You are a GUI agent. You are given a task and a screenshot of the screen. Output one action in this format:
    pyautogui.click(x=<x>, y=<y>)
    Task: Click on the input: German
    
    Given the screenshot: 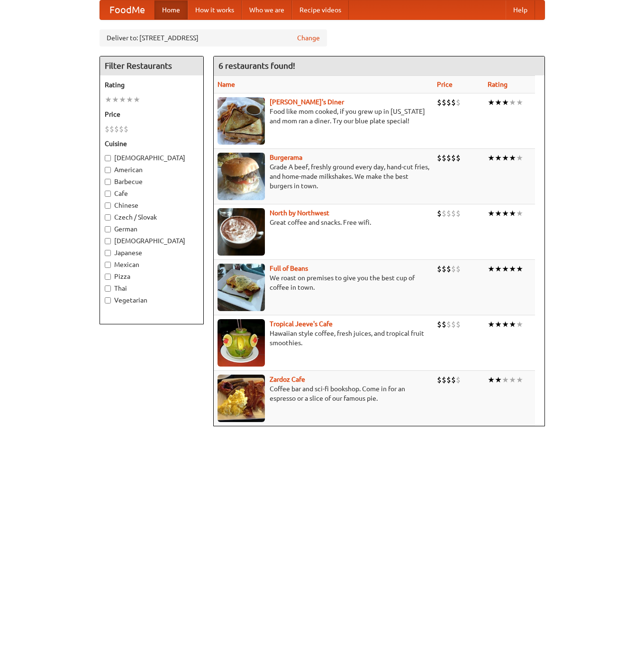 What is the action you would take?
    pyautogui.click(x=108, y=229)
    